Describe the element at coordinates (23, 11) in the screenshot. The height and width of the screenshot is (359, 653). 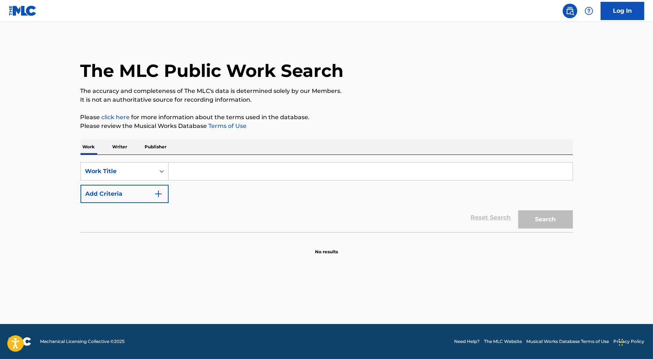
I see `img: MLC Logo` at that location.